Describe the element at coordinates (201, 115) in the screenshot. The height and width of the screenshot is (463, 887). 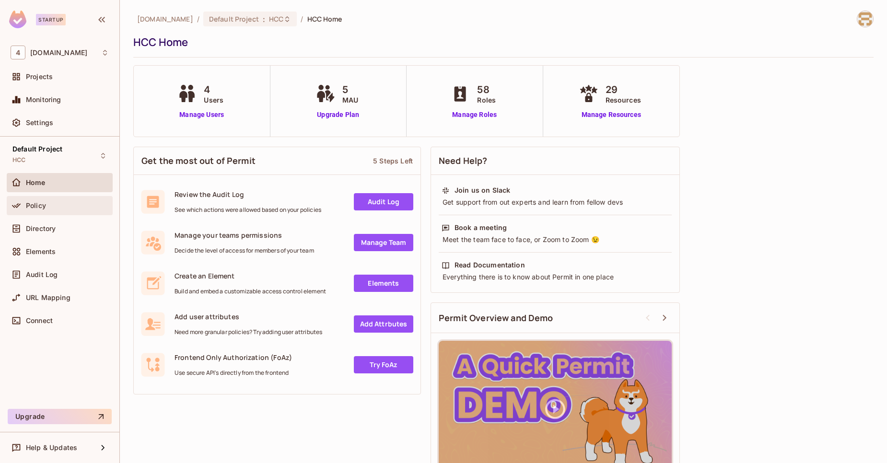
I see `a: Manage Users` at that location.